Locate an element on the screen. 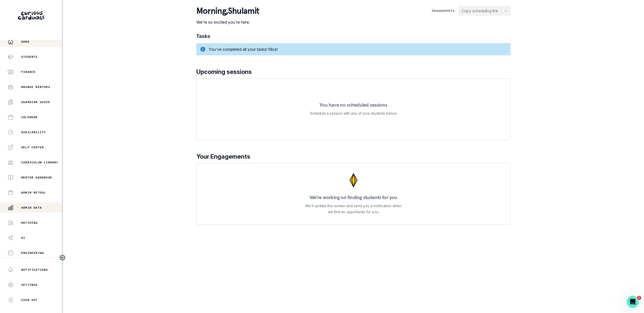 Image resolution: width=644 pixels, height=313 pixels. div: You've completed all your tasks! Nice! is located at coordinates (354, 49).